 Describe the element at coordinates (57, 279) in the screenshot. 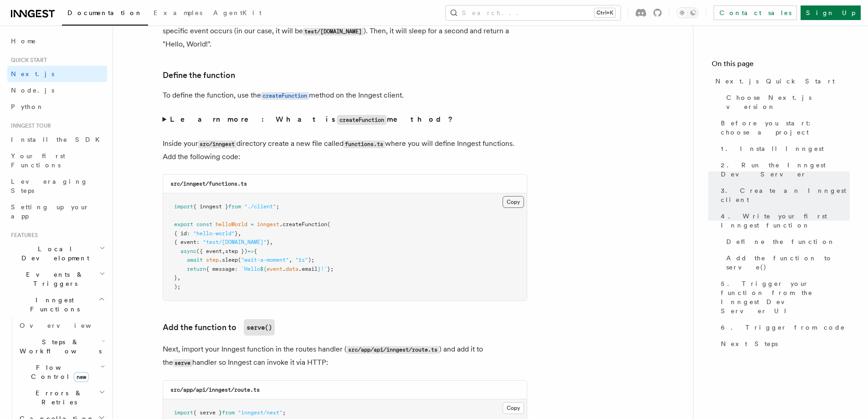

I see `button: Events & Triggers` at that location.